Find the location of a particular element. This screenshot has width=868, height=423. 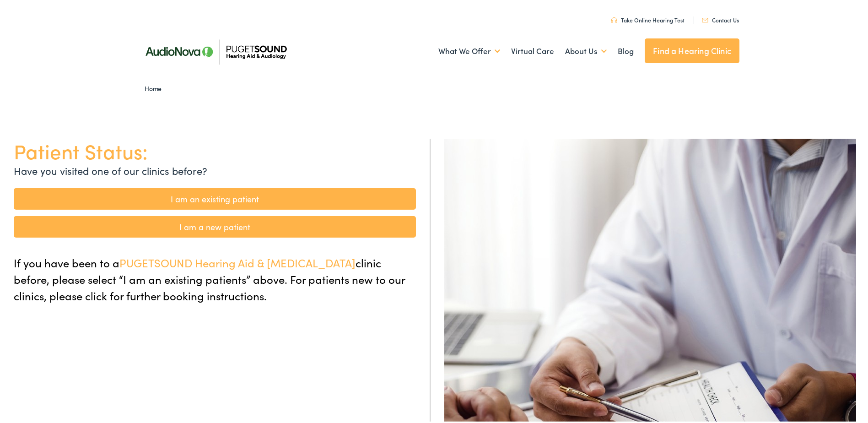

a: Blog is located at coordinates (625, 50).